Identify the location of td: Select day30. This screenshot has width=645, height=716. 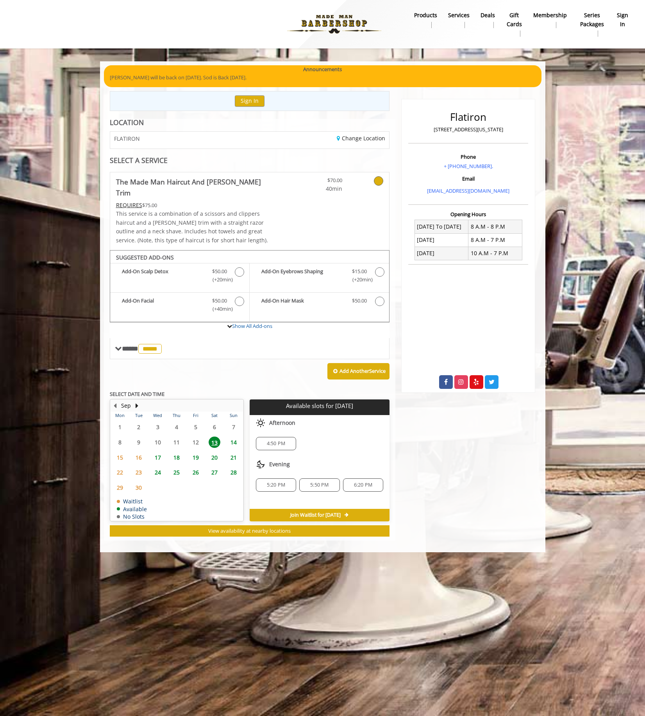
(139, 487).